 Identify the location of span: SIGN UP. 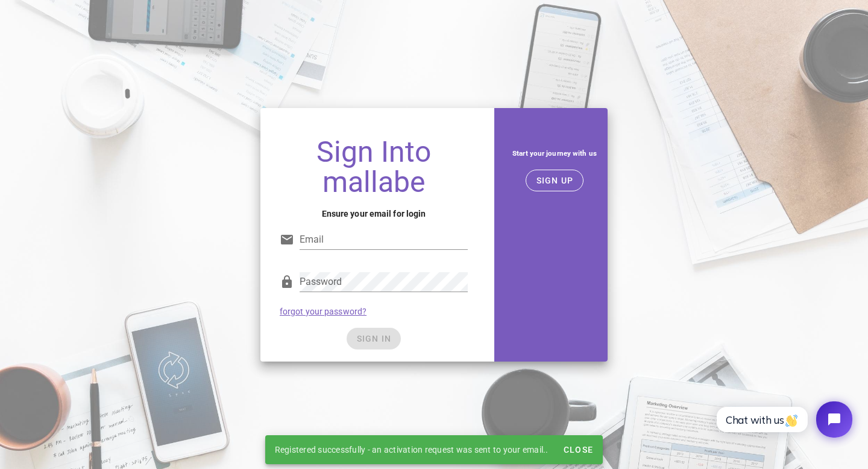
(555, 181).